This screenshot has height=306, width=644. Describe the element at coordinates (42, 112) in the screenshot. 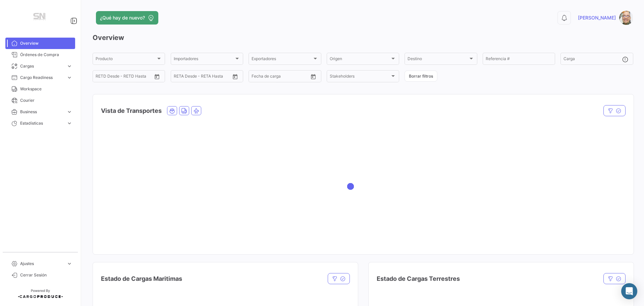

I see `span: Business` at that location.